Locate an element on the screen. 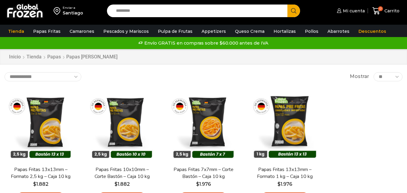 This screenshot has height=193, width=407. a: Papas Fritas is located at coordinates (47, 31).